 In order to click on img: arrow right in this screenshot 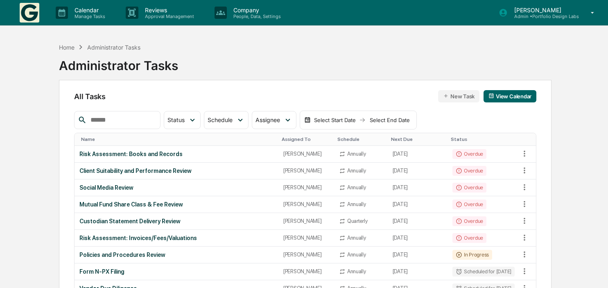, I will do `click(362, 120)`.